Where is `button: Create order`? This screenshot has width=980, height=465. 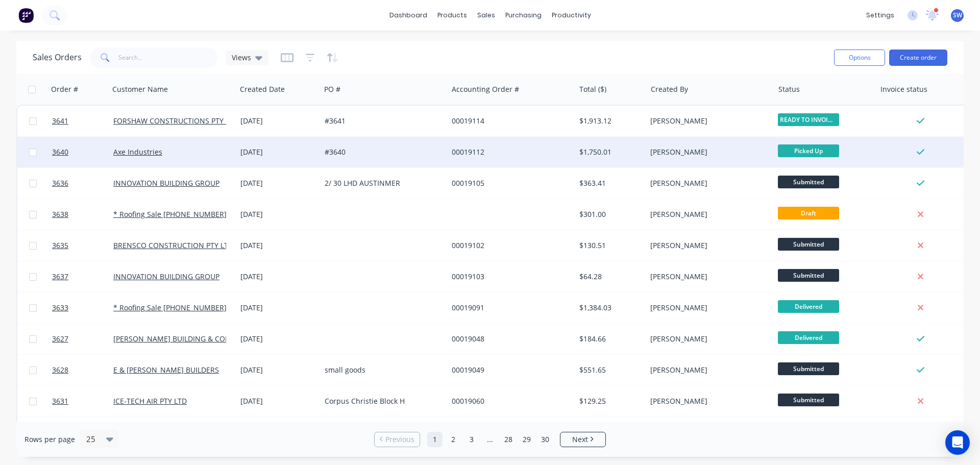 button: Create order is located at coordinates (918, 58).